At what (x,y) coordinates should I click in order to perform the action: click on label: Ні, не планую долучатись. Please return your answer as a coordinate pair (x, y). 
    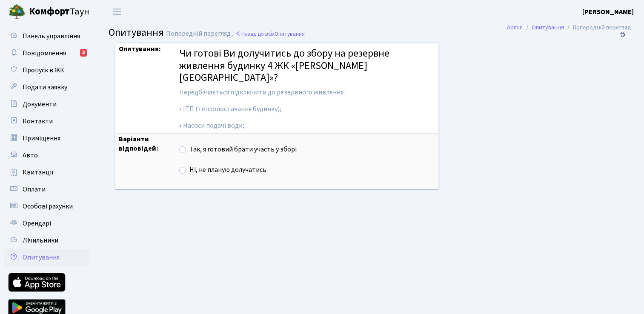
    Looking at the image, I should click on (227, 170).